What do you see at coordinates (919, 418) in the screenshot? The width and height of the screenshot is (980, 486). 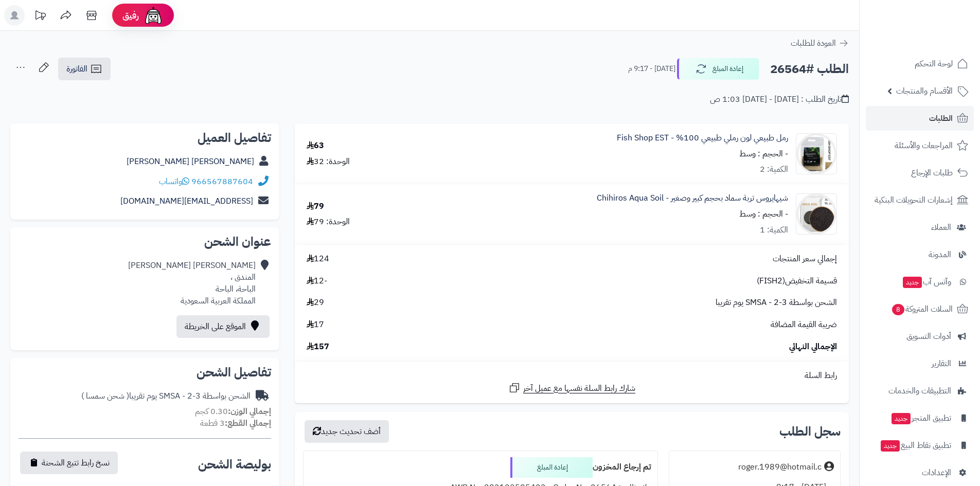 I see `a: تطبيق المتجرجديد` at bounding box center [919, 418].